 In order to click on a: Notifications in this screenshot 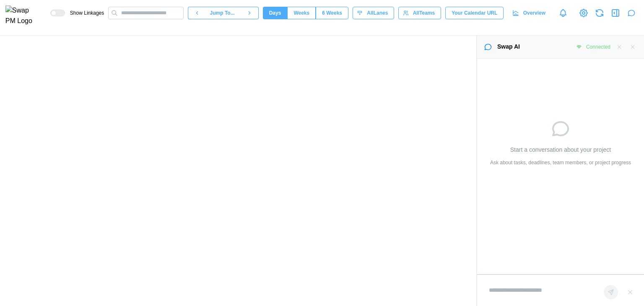, I will do `click(563, 13)`.